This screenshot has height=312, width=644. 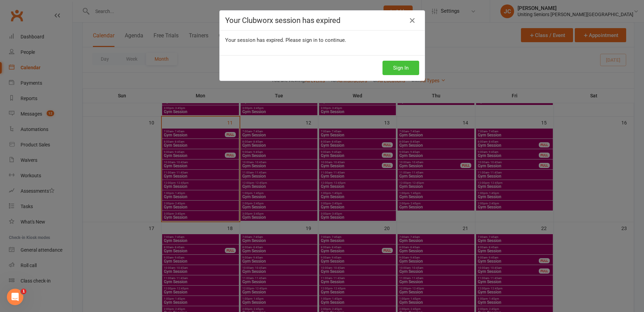 I want to click on a: Close, so click(x=412, y=21).